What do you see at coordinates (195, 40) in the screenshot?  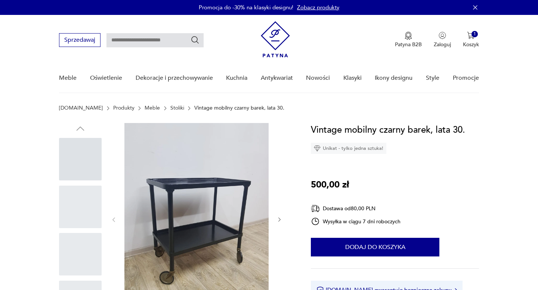 I see `button: Szukaj` at bounding box center [195, 40].